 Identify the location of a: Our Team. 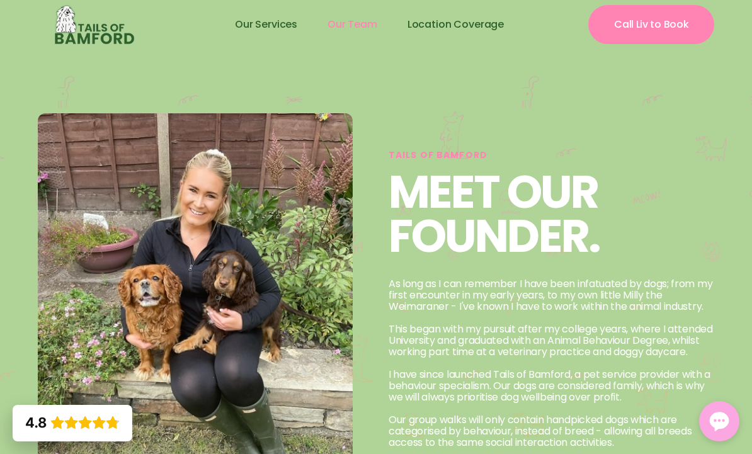
(352, 25).